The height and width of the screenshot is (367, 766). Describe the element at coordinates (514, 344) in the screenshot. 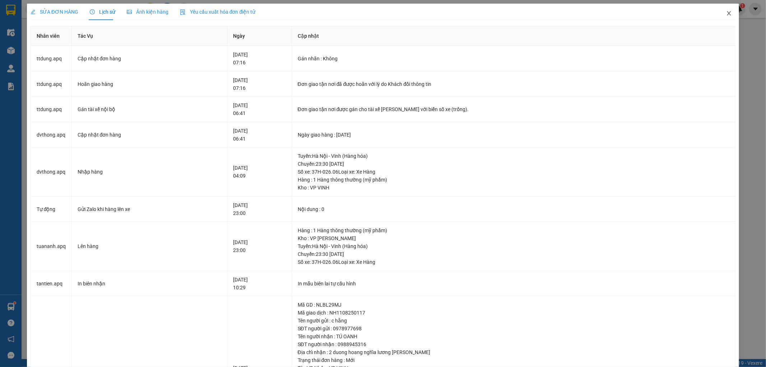

I see `div: SĐT người nhận : 0988945316` at that location.